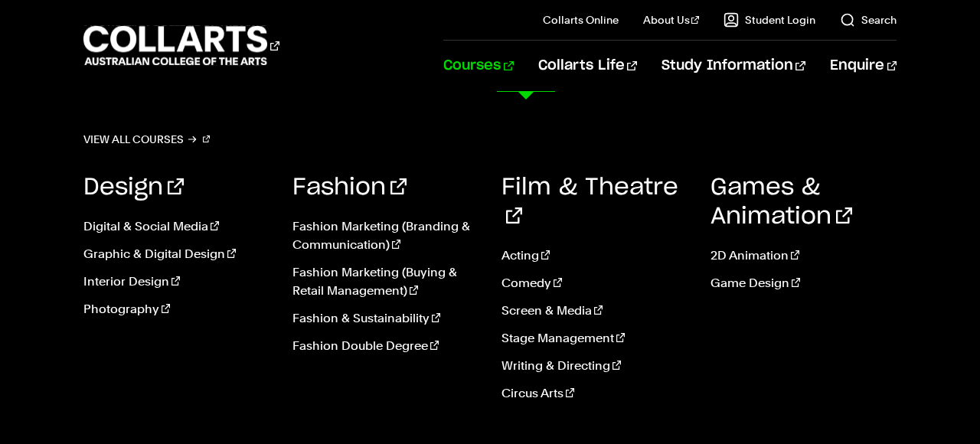 The image size is (980, 444). Describe the element at coordinates (587, 65) in the screenshot. I see `a: Collarts Life` at that location.